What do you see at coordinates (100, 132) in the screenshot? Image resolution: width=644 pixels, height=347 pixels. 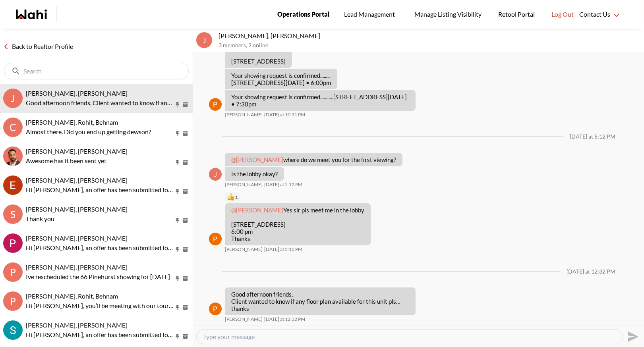 I see `p: Almost there. Did you end up getting dewson?` at bounding box center [100, 132].